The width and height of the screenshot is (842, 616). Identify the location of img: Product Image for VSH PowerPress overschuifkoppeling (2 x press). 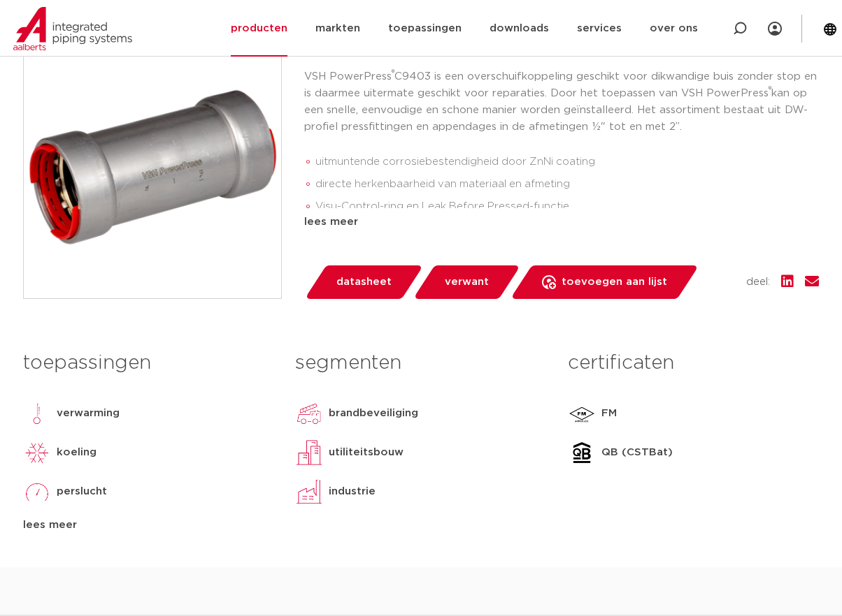
(152, 170).